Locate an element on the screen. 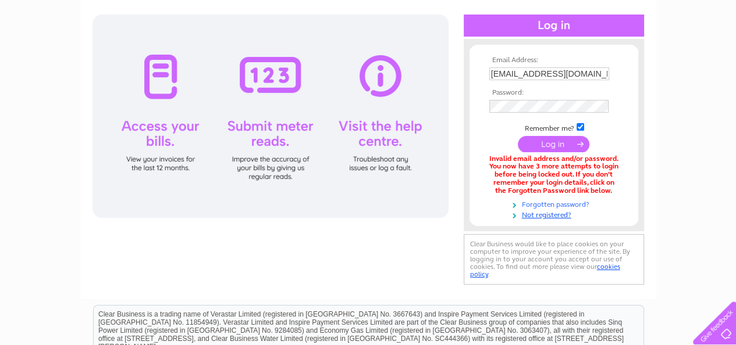  div: Invalid email address and/or password. You now have 3 more attempts to login before being locked ... is located at coordinates (554, 175).